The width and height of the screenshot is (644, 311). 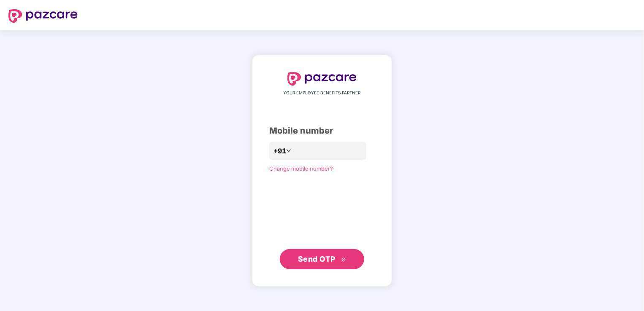 What do you see at coordinates (288, 151) in the screenshot?
I see `span: down` at bounding box center [288, 151].